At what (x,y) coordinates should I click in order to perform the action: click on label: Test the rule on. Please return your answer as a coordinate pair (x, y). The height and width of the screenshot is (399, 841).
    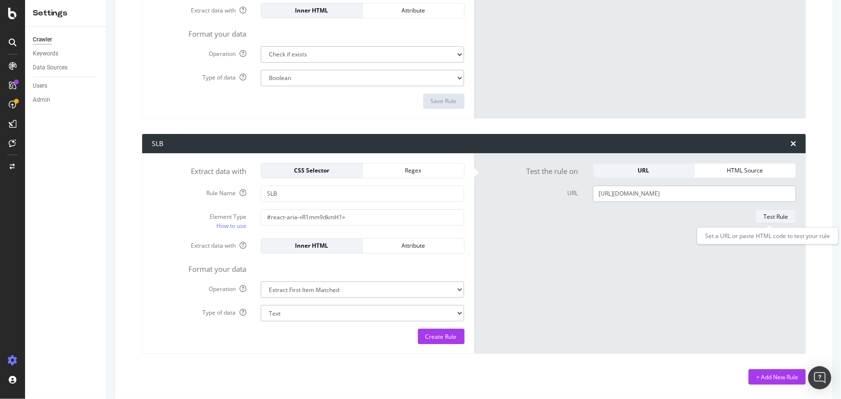
    Looking at the image, I should click on (531, 170).